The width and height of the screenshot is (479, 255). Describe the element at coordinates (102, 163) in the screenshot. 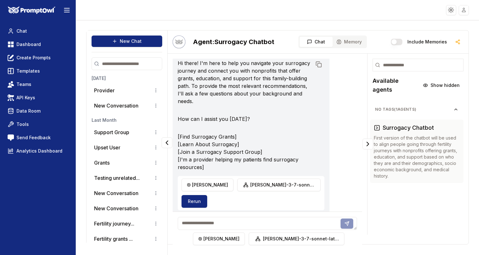

I see `p: Grants` at that location.